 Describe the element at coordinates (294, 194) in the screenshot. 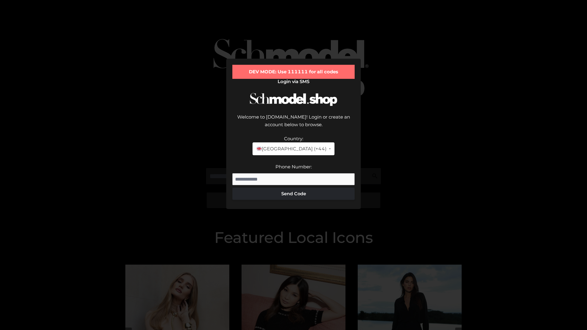

I see `button: Send Code` at that location.